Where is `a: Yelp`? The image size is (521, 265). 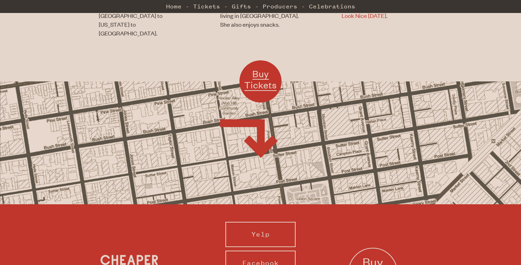
a: Yelp is located at coordinates (260, 234).